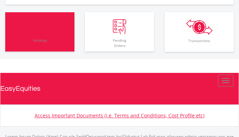  Describe the element at coordinates (40, 32) in the screenshot. I see `button: Holdings` at that location.